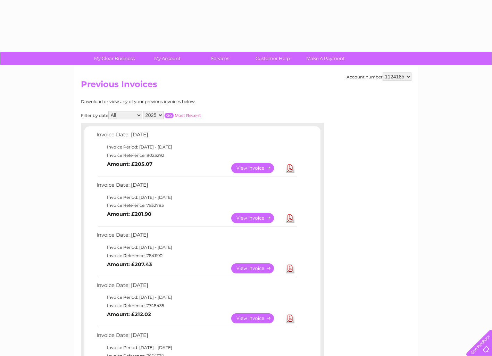  I want to click on b: Amount: £212.02, so click(129, 315).